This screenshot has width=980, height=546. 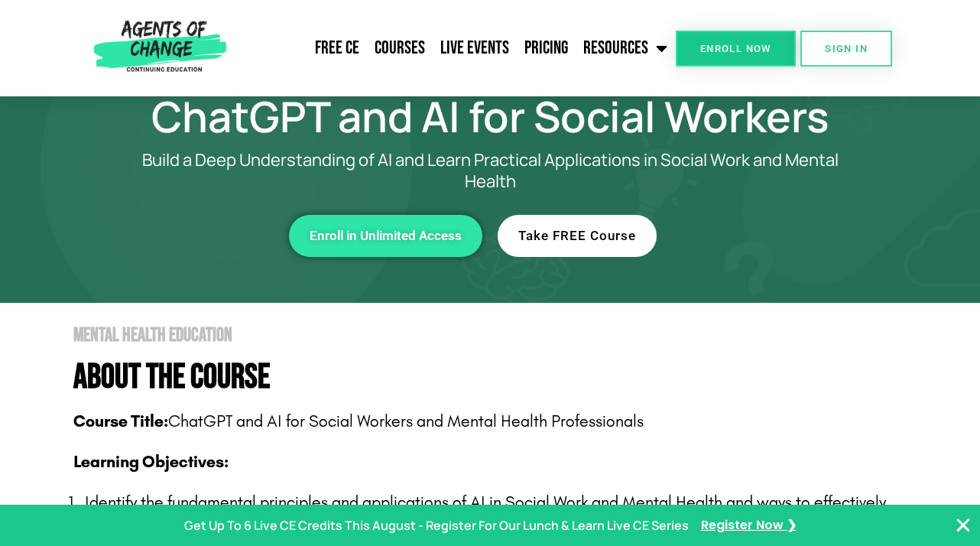 What do you see at coordinates (151, 461) in the screenshot?
I see `b: Learning Objectives:` at bounding box center [151, 461].